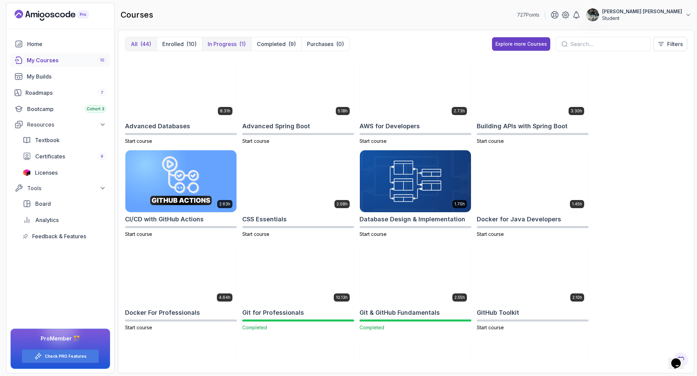 The image size is (697, 376). Describe the element at coordinates (60, 44) in the screenshot. I see `a: home` at that location.